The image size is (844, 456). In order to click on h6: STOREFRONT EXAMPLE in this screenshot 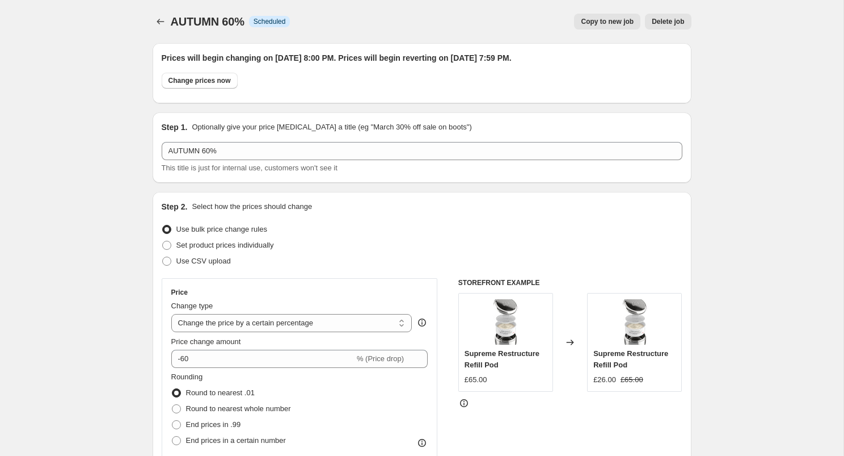, I will do `click(570, 283)`.